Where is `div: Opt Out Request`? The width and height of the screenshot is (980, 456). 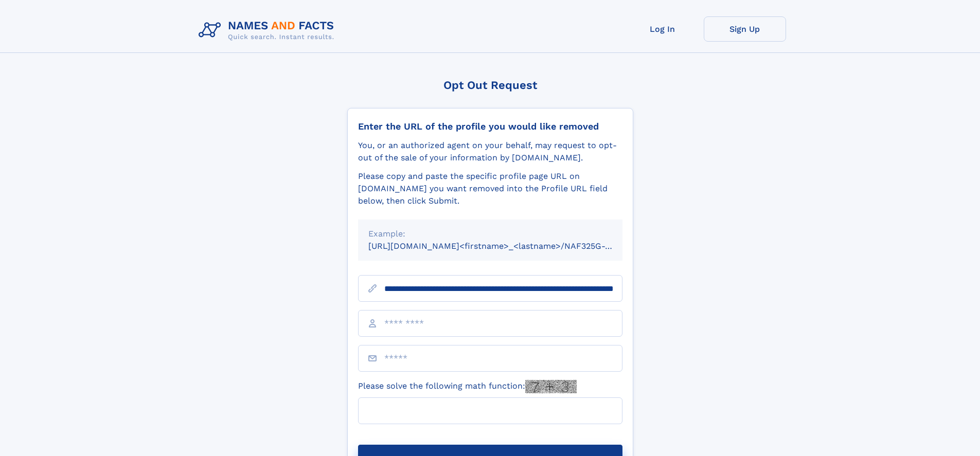
div: Opt Out Request is located at coordinates (490, 85).